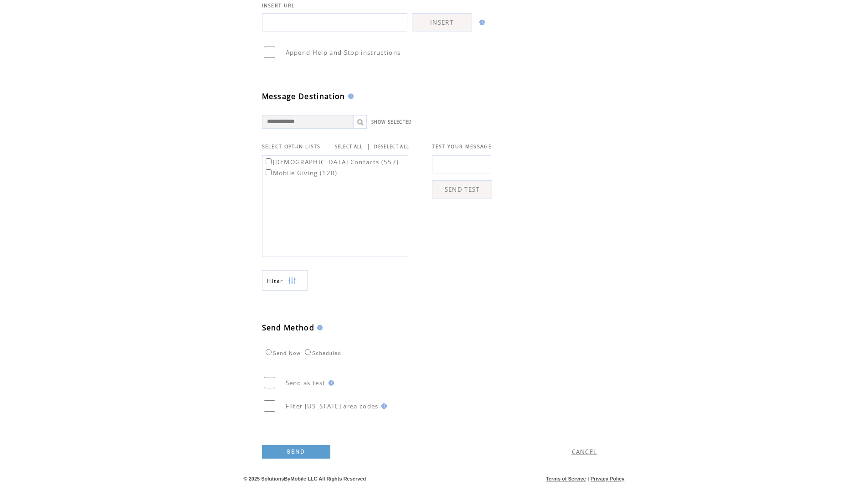  Describe the element at coordinates (566, 478) in the screenshot. I see `a: Terms of Service` at that location.